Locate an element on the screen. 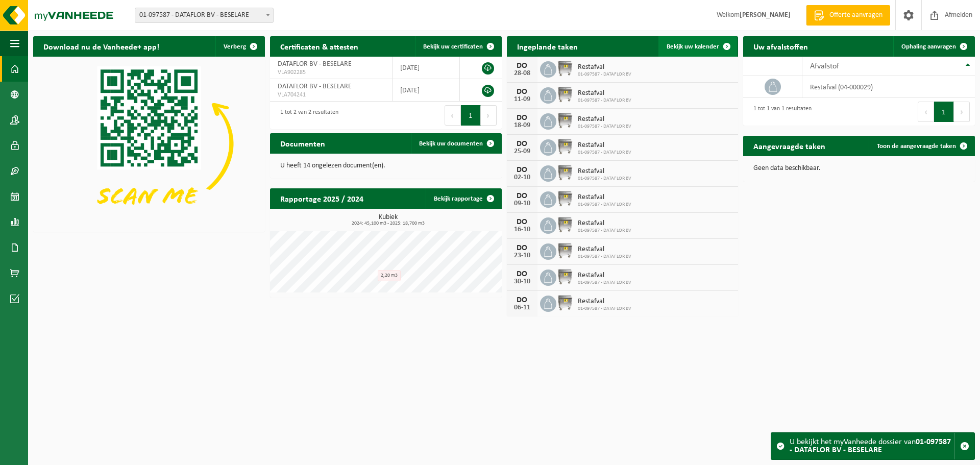 This screenshot has width=980, height=465. div: 02-10 is located at coordinates (523, 178).